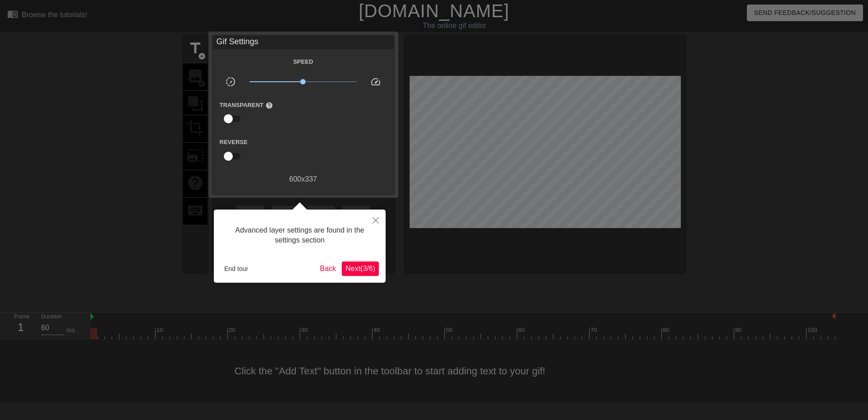 Image resolution: width=868 pixels, height=420 pixels. Describe the element at coordinates (328, 269) in the screenshot. I see `button: Back` at that location.